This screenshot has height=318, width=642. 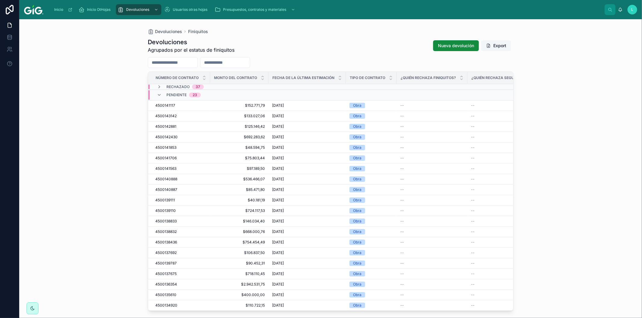 What do you see at coordinates (239, 232) in the screenshot?
I see `a: $668.000,76` at bounding box center [239, 232].